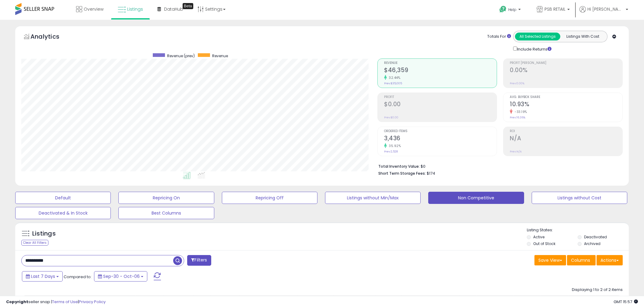 The height and width of the screenshot is (308, 644). I want to click on h5: Listings, so click(44, 233).